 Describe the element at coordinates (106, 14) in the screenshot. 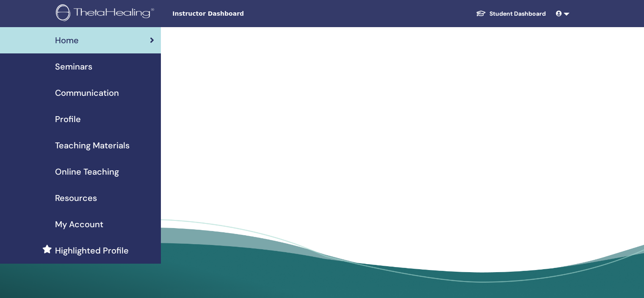

I see `img: logo.png` at that location.